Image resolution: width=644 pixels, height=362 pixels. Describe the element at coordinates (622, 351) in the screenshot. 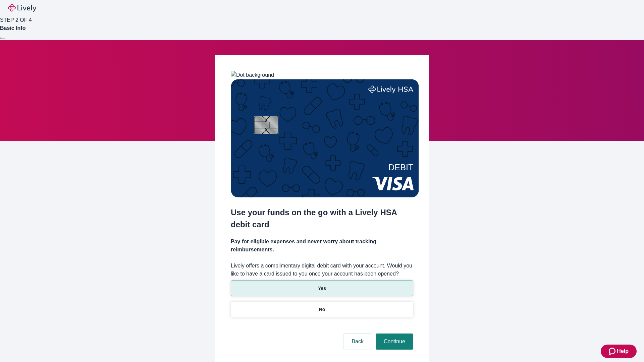

I see `span: Help` at that location.